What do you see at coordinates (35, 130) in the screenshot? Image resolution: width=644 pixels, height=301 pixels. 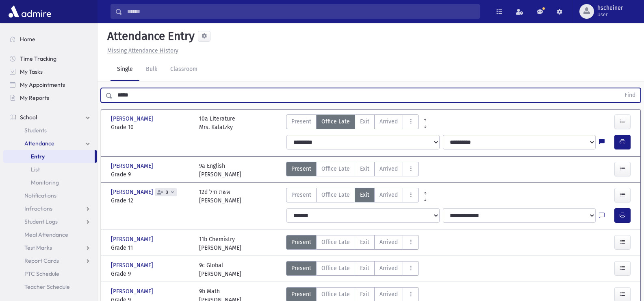 I see `span: Students` at bounding box center [35, 130].